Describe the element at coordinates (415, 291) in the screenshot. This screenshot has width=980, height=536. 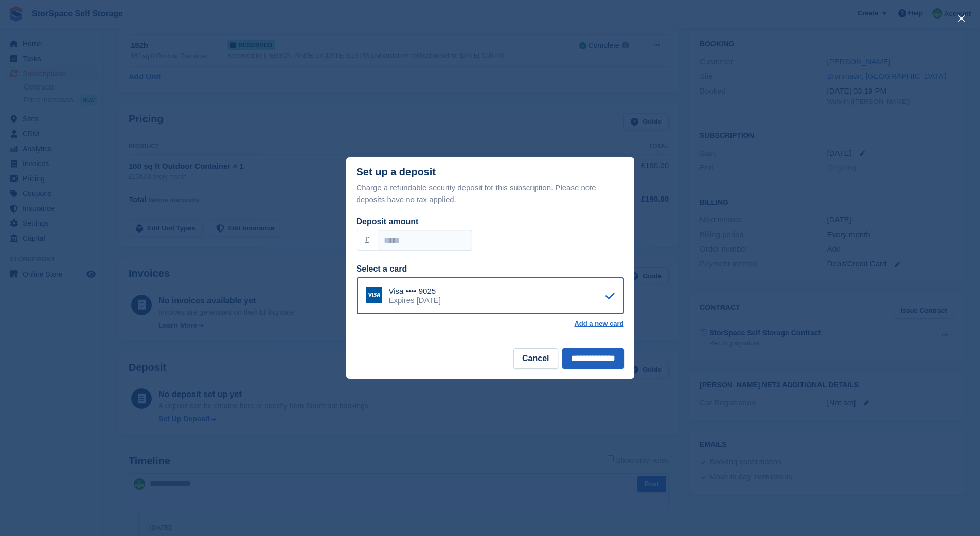
I see `div: Visa •••• 9025` at that location.